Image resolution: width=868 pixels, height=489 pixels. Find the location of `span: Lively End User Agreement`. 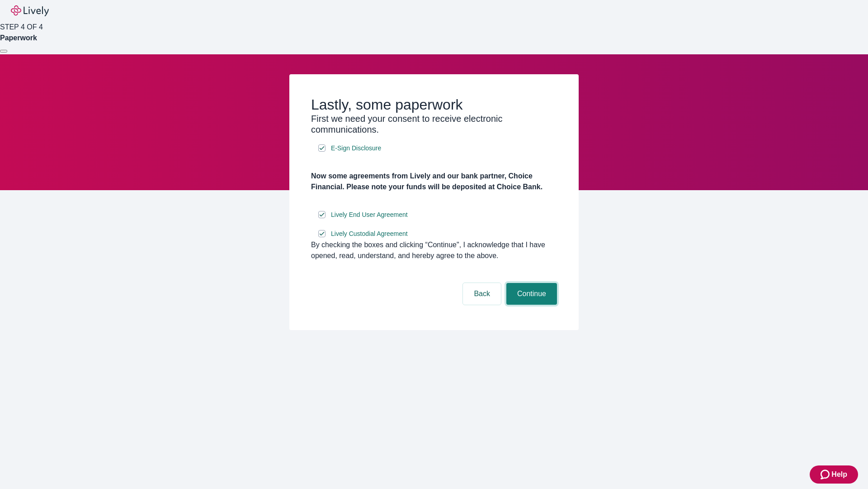

span: Lively End User Agreement is located at coordinates (369, 215).